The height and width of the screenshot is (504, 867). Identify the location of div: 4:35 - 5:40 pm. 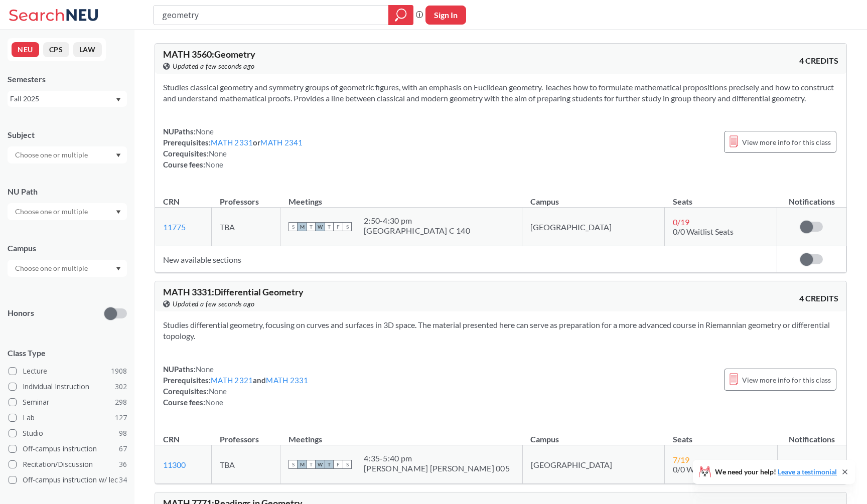
(437, 459).